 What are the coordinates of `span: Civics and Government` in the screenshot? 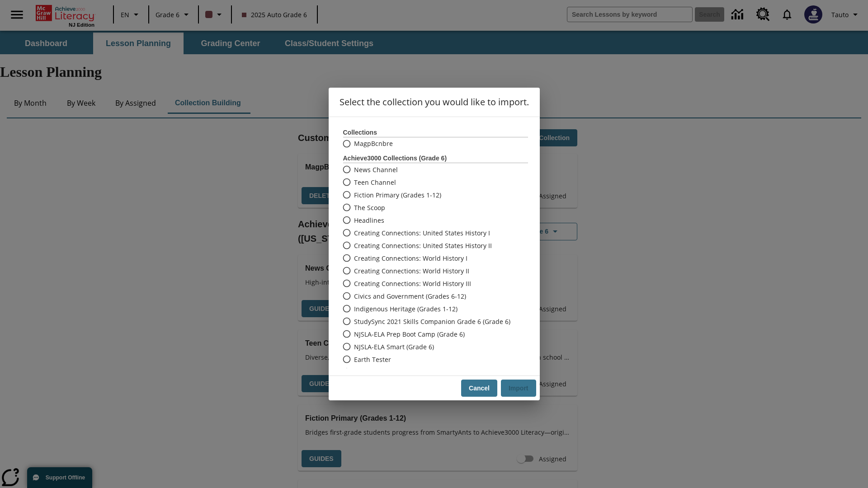 It's located at (389, 372).